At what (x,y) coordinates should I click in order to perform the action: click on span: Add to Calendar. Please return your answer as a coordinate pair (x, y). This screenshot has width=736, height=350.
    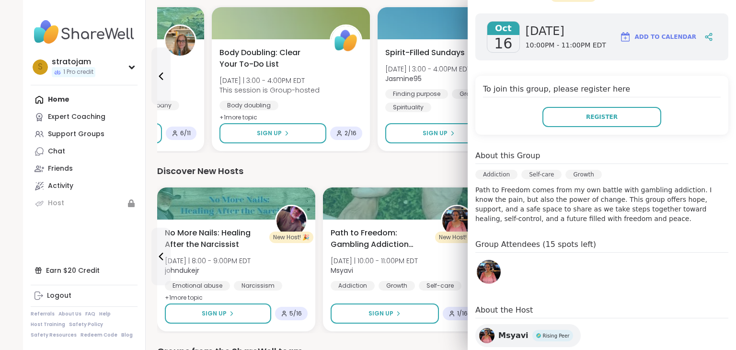
    Looking at the image, I should click on (665, 37).